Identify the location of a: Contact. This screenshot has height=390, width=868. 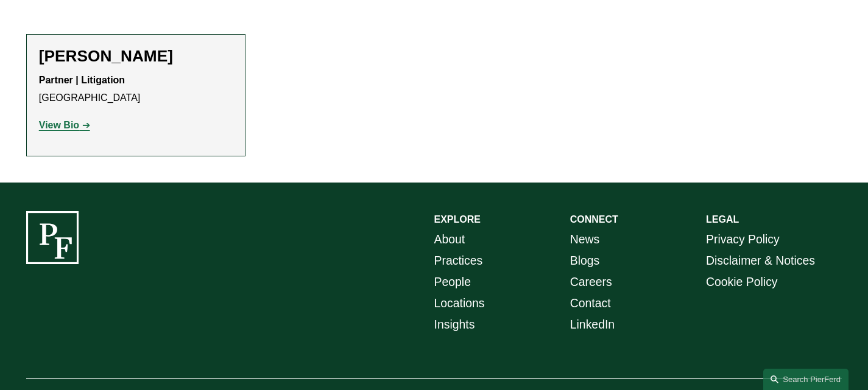
(590, 304).